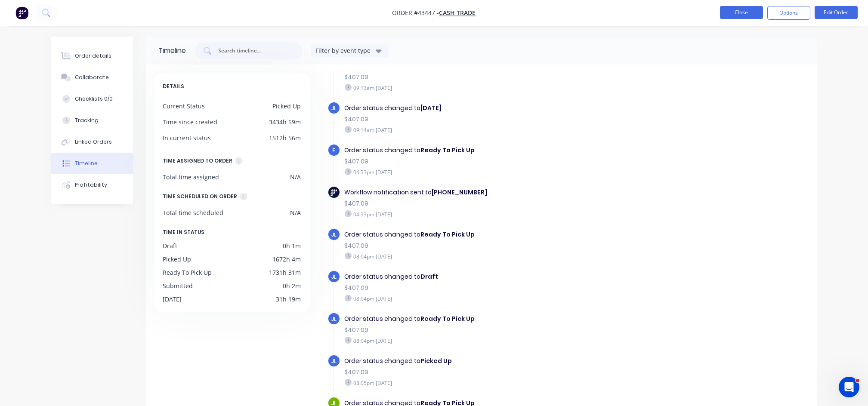 The image size is (868, 406). Describe the element at coordinates (416, 13) in the screenshot. I see `span: Order #43447 -` at that location.